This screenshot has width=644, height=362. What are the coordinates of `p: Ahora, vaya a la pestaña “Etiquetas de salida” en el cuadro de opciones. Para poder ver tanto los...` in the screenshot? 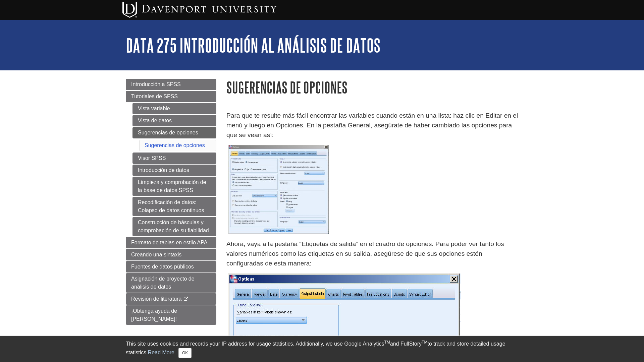 It's located at (372, 254).